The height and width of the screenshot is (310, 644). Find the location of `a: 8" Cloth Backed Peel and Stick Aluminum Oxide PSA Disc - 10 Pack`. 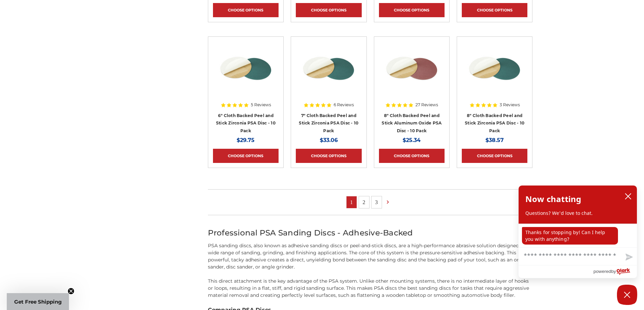

a: 8" Cloth Backed Peel and Stick Aluminum Oxide PSA Disc - 10 Pack is located at coordinates (411, 123).